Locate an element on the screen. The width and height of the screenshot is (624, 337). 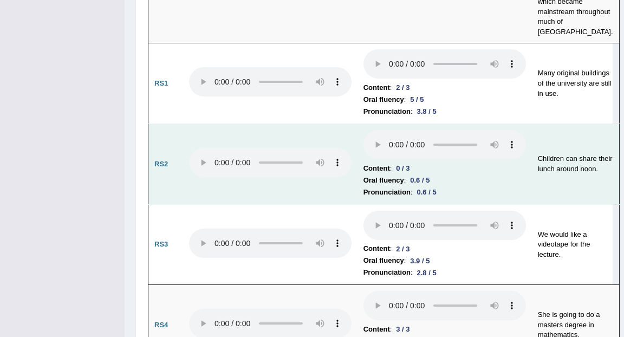
td: We would like a videotape for the lecture. is located at coordinates (575, 244).